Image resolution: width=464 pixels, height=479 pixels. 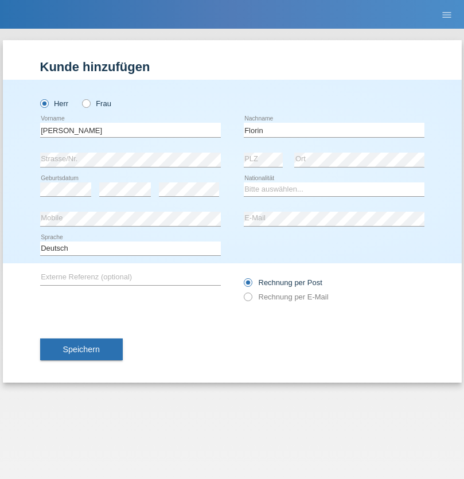 I want to click on label: Rechnung per E-Mail, so click(x=286, y=296).